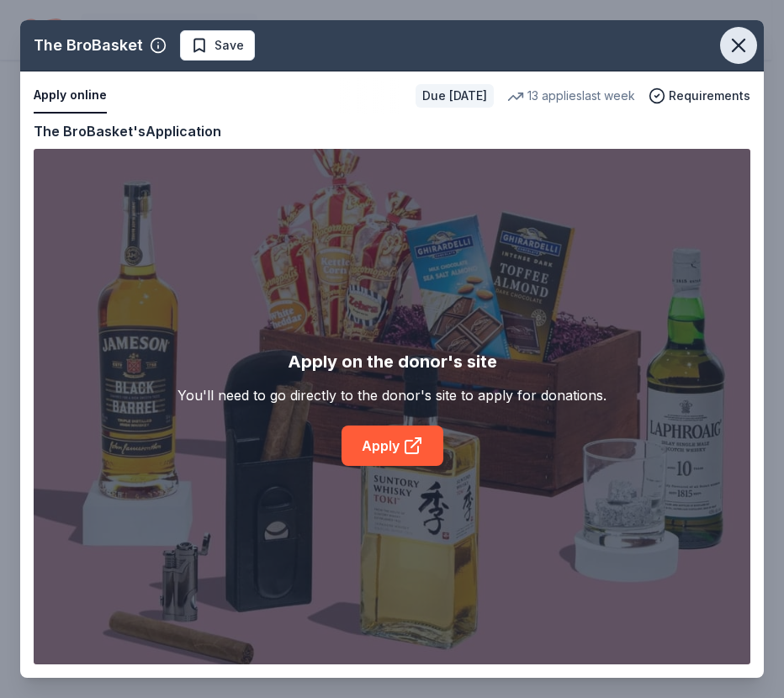 This screenshot has height=698, width=784. I want to click on button: Apply online, so click(70, 96).